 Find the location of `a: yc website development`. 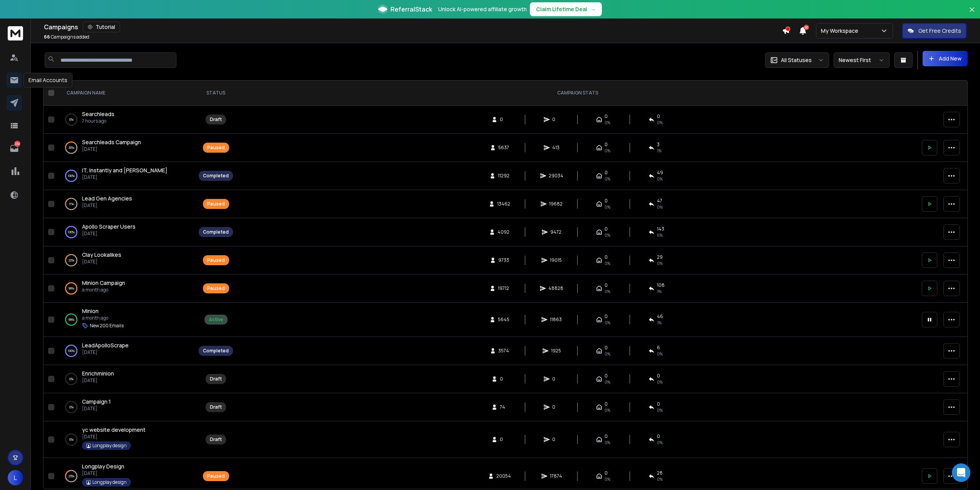

a: yc website development is located at coordinates (114, 429).